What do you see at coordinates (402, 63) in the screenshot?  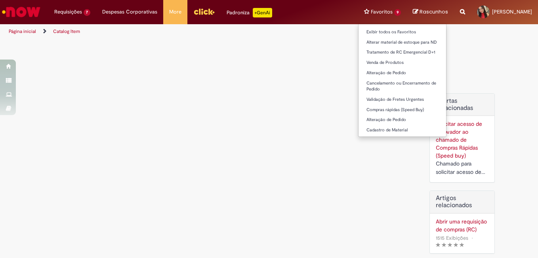 I see `a: Venda de Produtos` at bounding box center [402, 63].